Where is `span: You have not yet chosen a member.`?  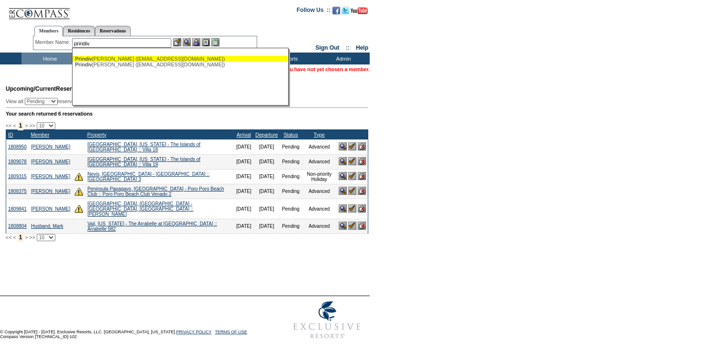
span: You have not yet chosen a member. is located at coordinates (327, 69).